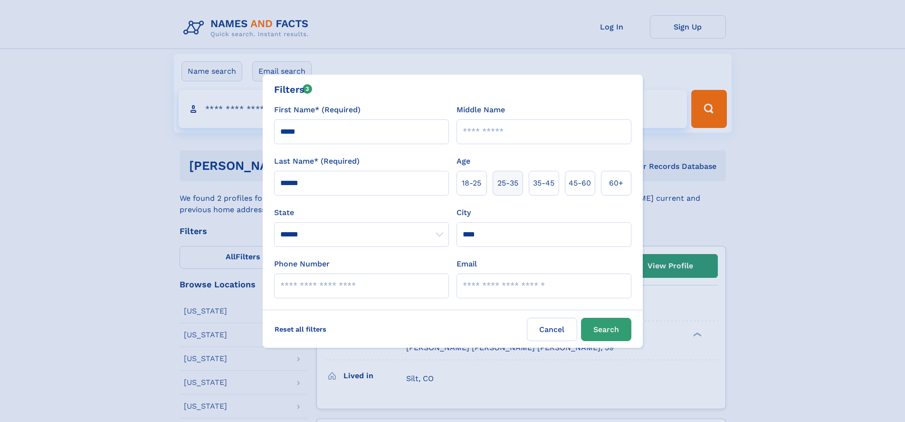  Describe the element at coordinates (508, 183) in the screenshot. I see `span: 25‑35` at that location.